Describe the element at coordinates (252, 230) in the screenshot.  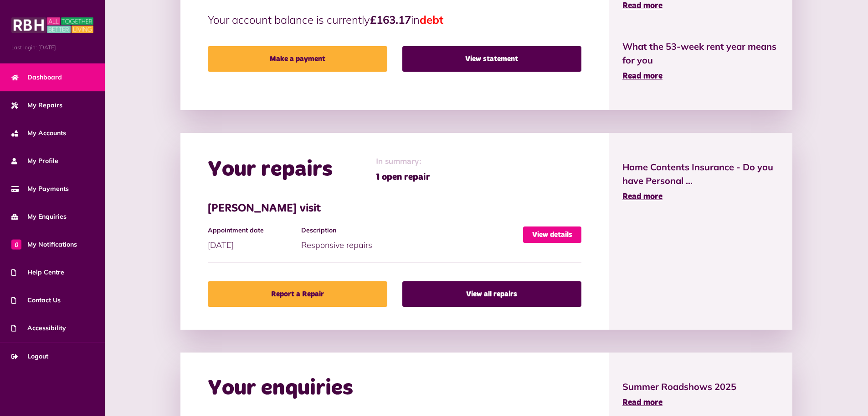
I see `h4: Appointment date` at that location.